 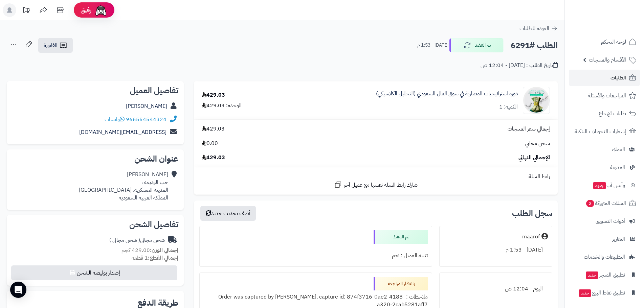 What do you see at coordinates (115, 119) in the screenshot?
I see `a: واتساب` at bounding box center [115, 119].